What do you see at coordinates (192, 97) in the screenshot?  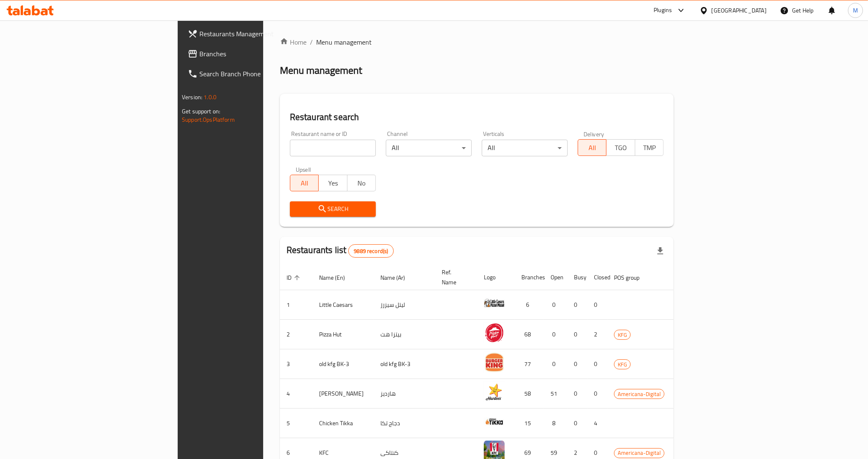 I see `span: Version:` at bounding box center [192, 97].